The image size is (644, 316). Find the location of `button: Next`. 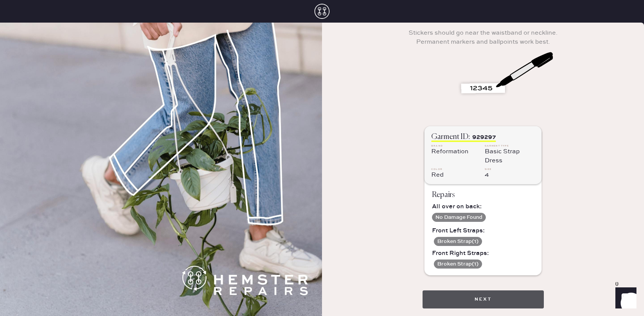

button: Next is located at coordinates (483, 300).